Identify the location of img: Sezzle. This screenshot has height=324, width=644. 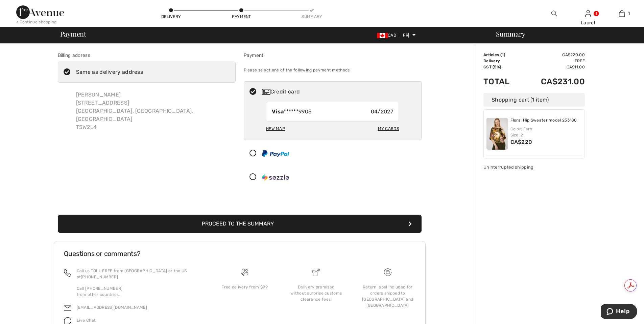
(275, 177).